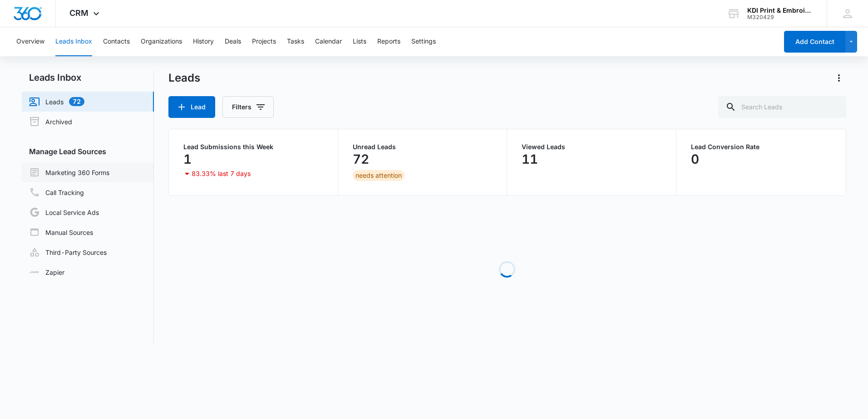 The image size is (868, 419). I want to click on p: Viewed Leads, so click(592, 147).